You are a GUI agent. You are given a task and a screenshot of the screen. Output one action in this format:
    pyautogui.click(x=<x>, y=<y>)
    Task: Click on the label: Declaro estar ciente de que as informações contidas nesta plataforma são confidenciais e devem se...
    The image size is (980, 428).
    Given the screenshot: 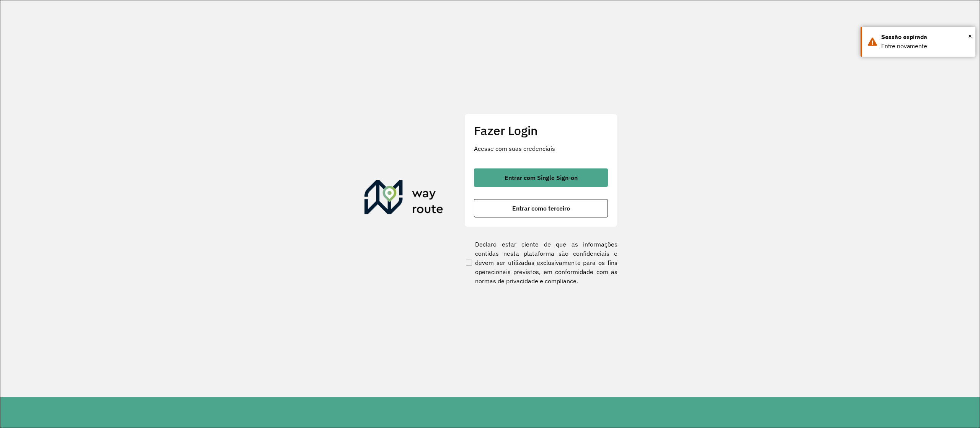 What is the action you would take?
    pyautogui.click(x=541, y=262)
    